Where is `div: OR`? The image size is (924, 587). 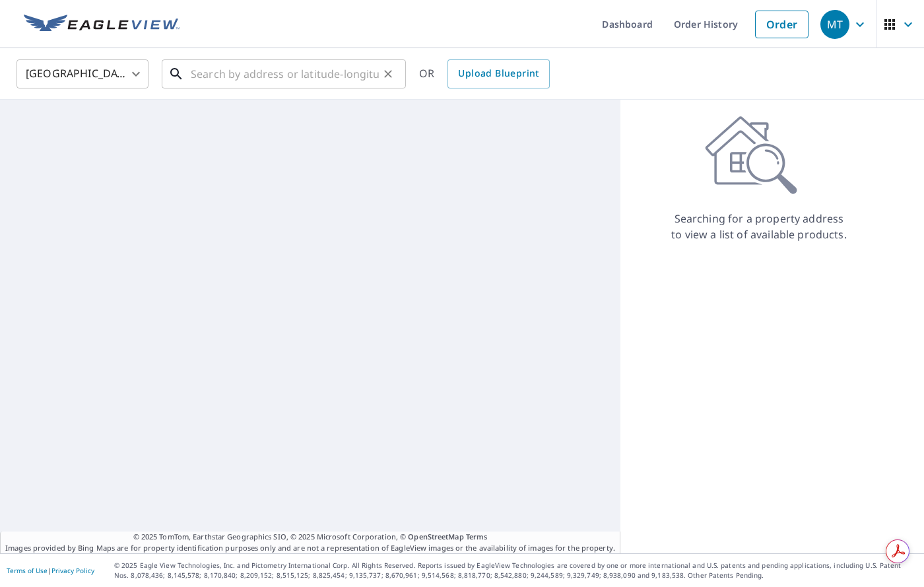
div: OR is located at coordinates (485, 74).